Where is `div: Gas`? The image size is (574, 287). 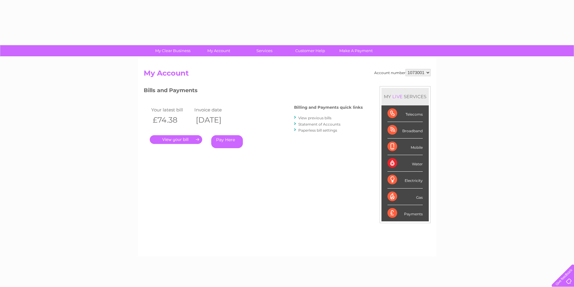
div: Gas is located at coordinates (405, 197).